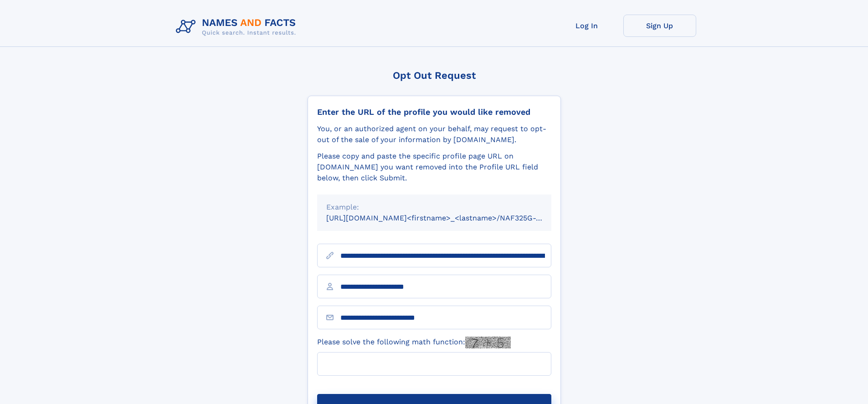 This screenshot has width=868, height=404. What do you see at coordinates (587, 25) in the screenshot?
I see `a: Log In` at bounding box center [587, 25].